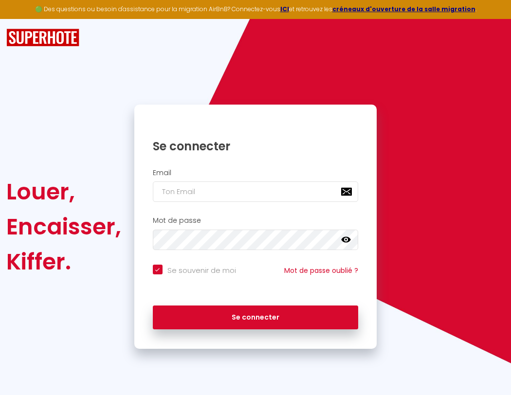  What do you see at coordinates (255, 146) in the screenshot?
I see `h1: Se connecter` at bounding box center [255, 146].